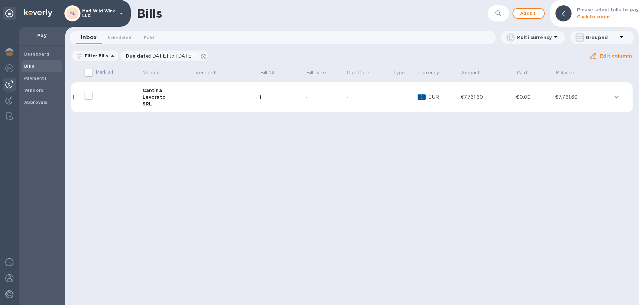 This screenshot has height=305, width=644. I want to click on u: Edit columns, so click(616, 56).